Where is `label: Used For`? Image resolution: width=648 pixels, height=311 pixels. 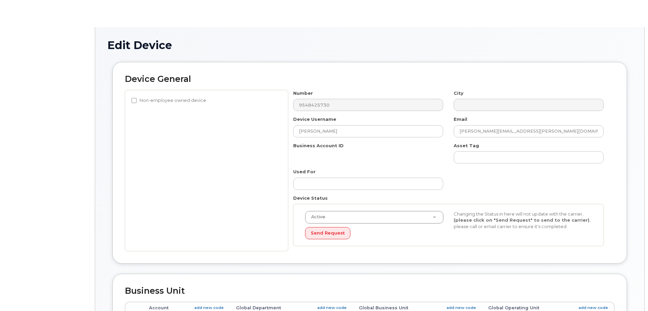
label: Used For is located at coordinates (304, 172).